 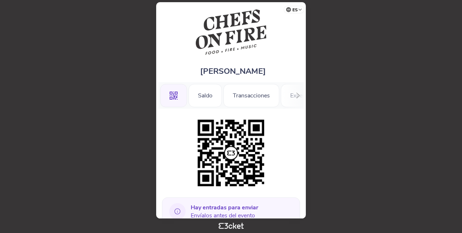 I want to click on a: Saldo, so click(x=205, y=95).